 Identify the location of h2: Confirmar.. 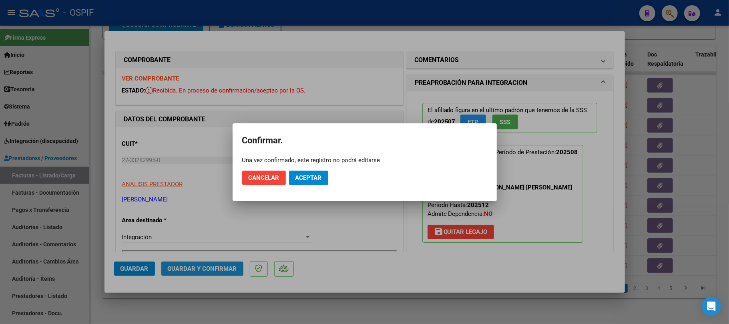
(365, 141).